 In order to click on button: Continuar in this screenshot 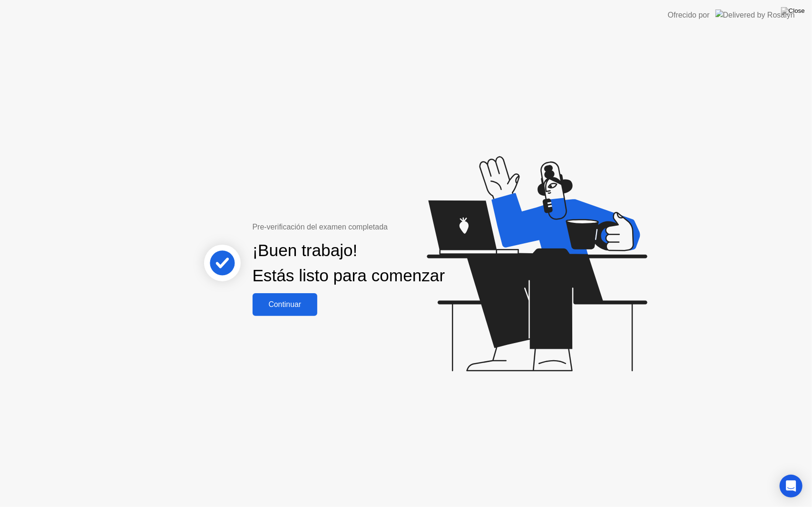, I will do `click(285, 304)`.